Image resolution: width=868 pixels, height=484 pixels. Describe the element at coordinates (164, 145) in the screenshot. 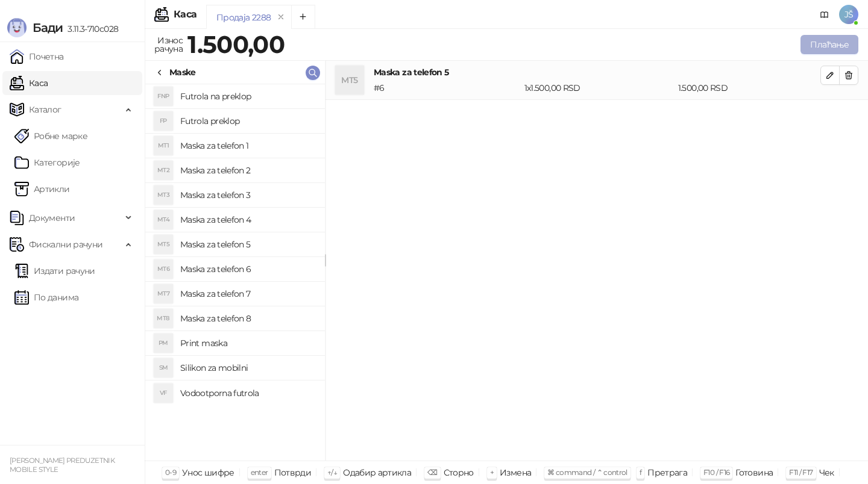

I see `div: MT1` at that location.